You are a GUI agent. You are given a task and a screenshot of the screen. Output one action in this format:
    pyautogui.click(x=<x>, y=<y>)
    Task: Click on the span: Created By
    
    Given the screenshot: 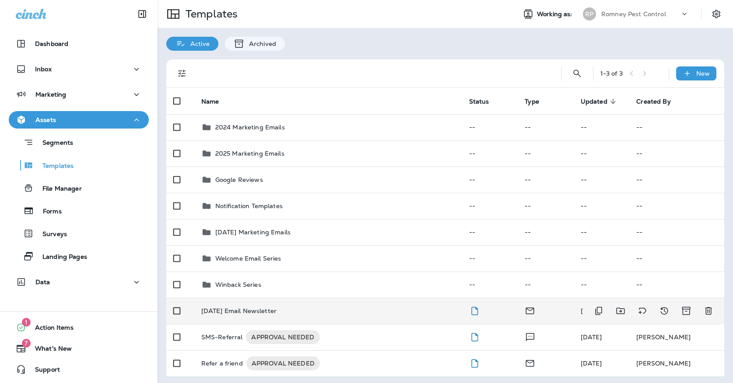 What is the action you would take?
    pyautogui.click(x=653, y=101)
    